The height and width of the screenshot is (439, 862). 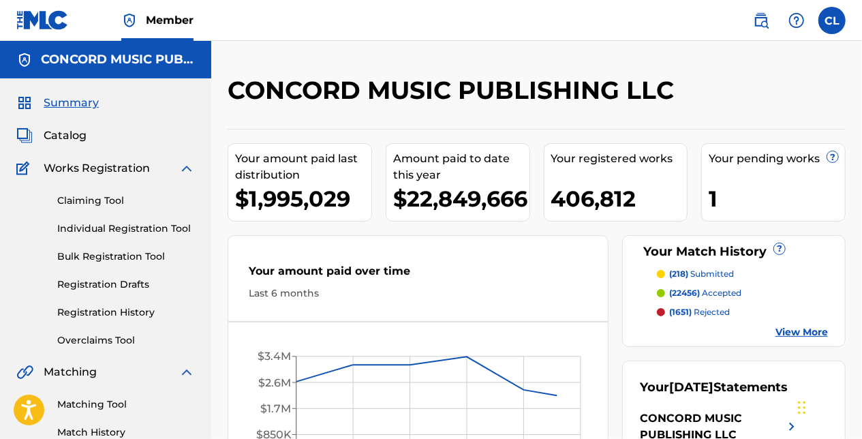 What do you see at coordinates (742, 293) in the screenshot?
I see `a: (22456) accepted` at bounding box center [742, 293].